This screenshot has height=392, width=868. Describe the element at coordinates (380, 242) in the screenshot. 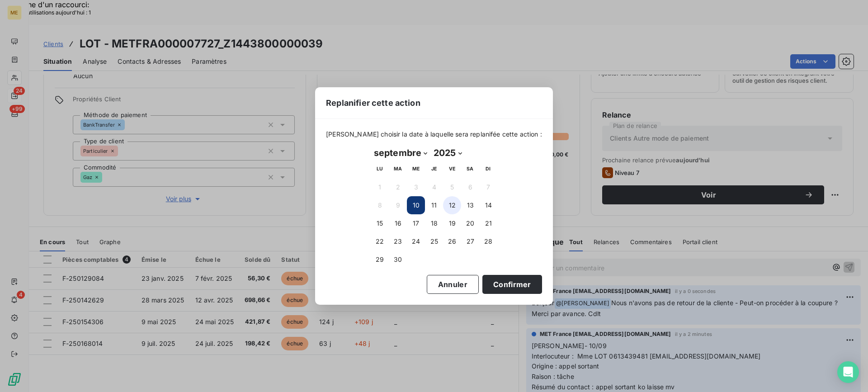

I see `button: 22` at that location.